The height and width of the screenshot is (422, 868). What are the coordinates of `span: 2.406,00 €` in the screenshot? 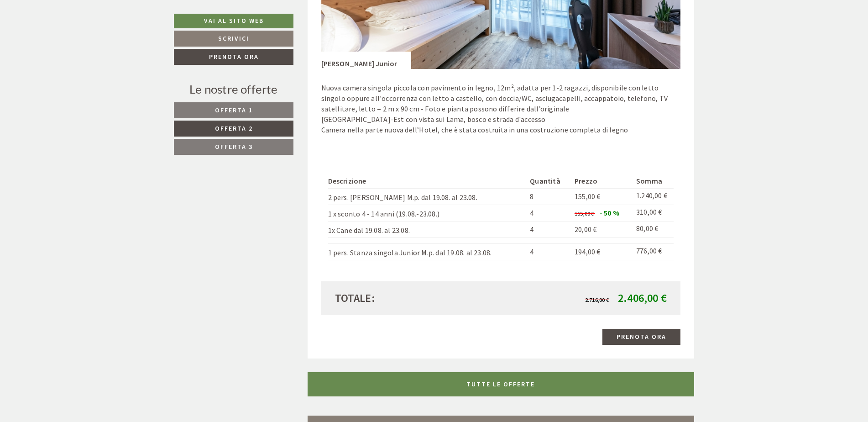 It's located at (642, 298).